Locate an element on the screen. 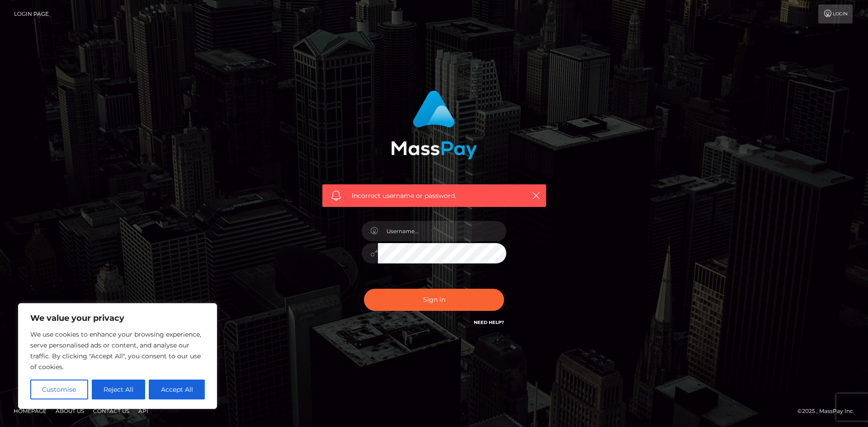 This screenshot has width=868, height=427. button: Customise is located at coordinates (59, 389).